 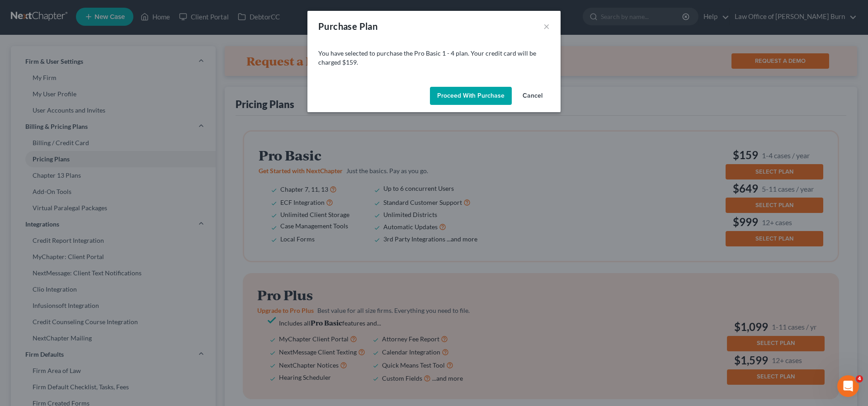 I want to click on span: 4, so click(x=860, y=379).